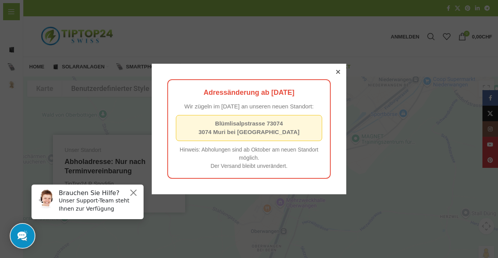  Describe the element at coordinates (74, 26) in the screenshot. I see `p: Unser Support-Team steht Ihnen zur Verfügung` at that location.